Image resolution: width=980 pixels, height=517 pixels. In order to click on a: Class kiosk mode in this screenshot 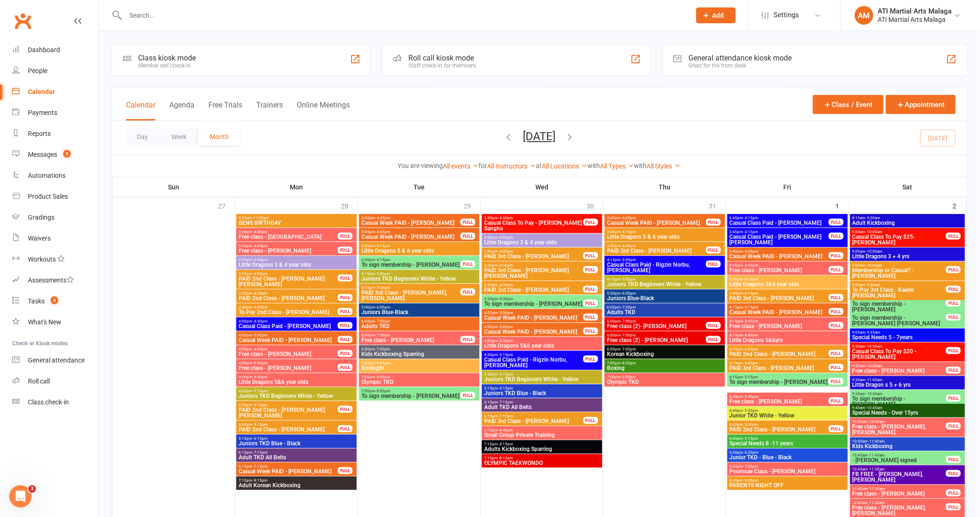, I will do `click(55, 402)`.